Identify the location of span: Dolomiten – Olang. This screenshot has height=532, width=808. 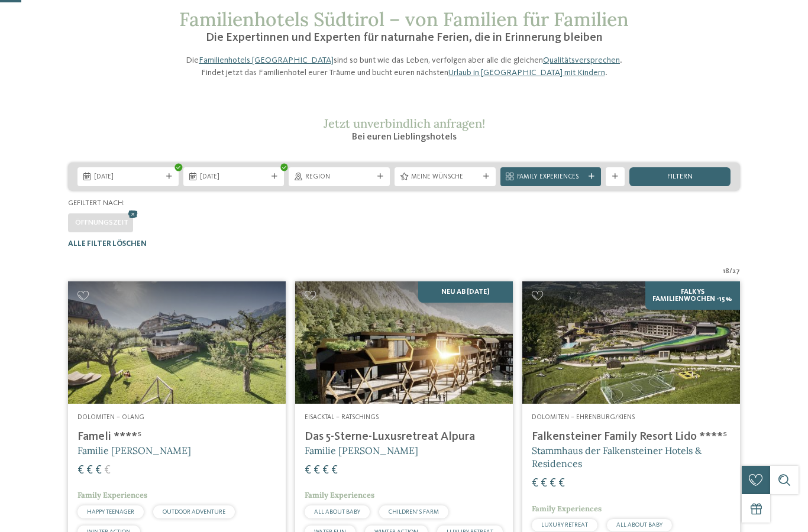
(110, 418).